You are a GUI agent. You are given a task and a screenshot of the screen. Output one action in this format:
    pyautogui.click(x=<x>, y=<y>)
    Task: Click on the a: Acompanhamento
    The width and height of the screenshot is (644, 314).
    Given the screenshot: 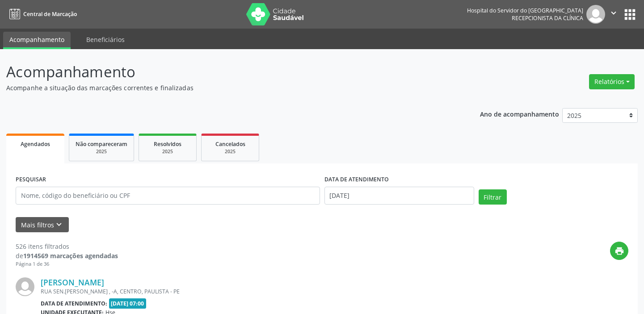 What is the action you would take?
    pyautogui.click(x=37, y=40)
    